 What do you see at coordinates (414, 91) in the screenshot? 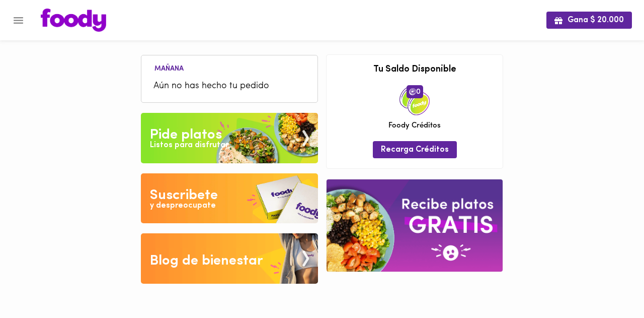
I see `span: 0` at bounding box center [414, 91].